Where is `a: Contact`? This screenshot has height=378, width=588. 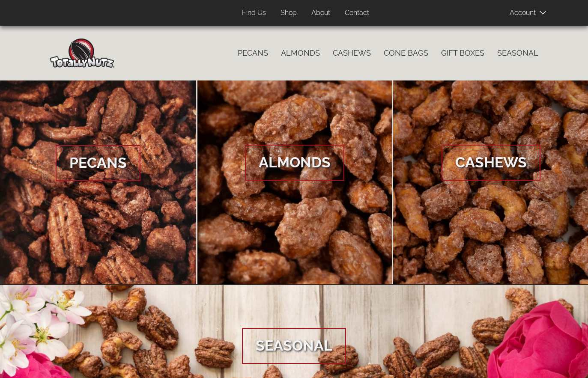
a: Contact is located at coordinates (357, 13).